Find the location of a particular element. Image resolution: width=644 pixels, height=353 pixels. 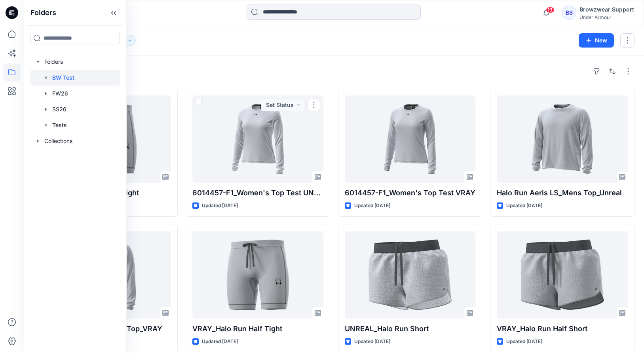

p: VRAY_Halo Run Half Tight is located at coordinates (258, 329).